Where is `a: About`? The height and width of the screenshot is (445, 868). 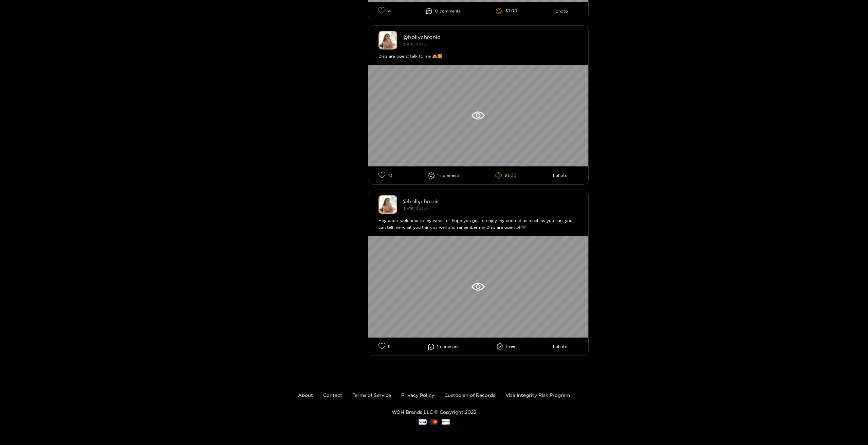
a: About is located at coordinates (306, 395).